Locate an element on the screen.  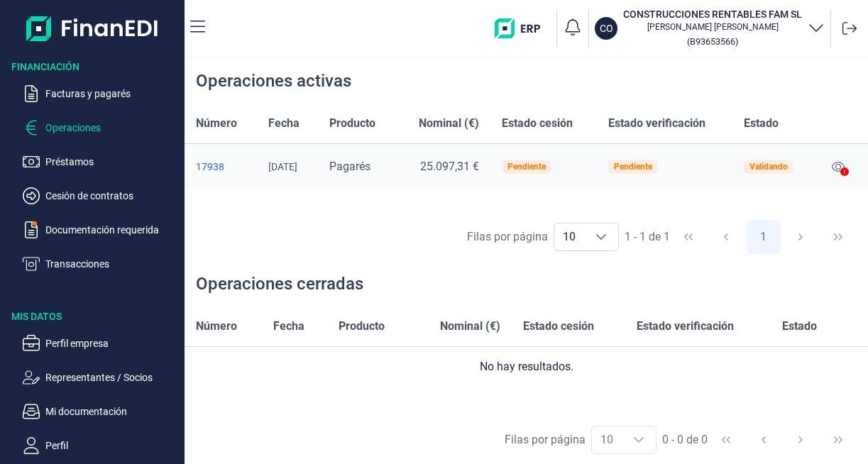
span: 1 - 1 de 1 is located at coordinates (648, 237).